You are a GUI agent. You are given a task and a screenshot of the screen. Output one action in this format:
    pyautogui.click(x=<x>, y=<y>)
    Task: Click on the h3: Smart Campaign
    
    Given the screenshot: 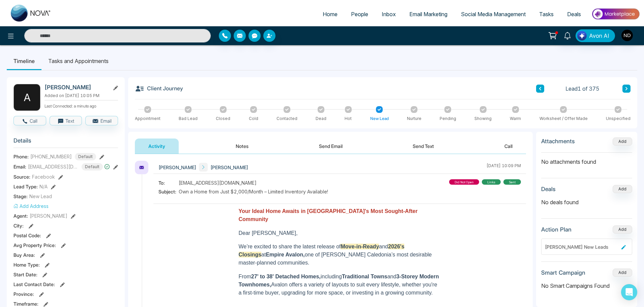 What is the action you would take?
    pyautogui.click(x=563, y=273)
    